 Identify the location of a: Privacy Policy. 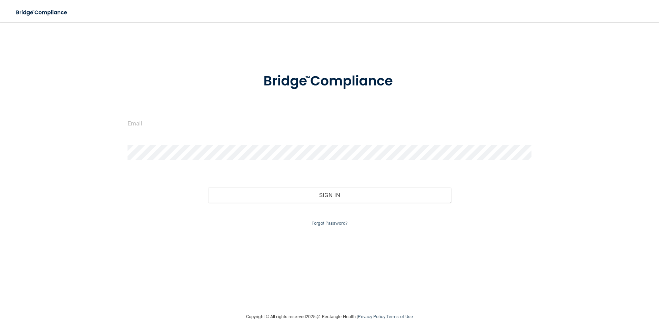
(371, 316).